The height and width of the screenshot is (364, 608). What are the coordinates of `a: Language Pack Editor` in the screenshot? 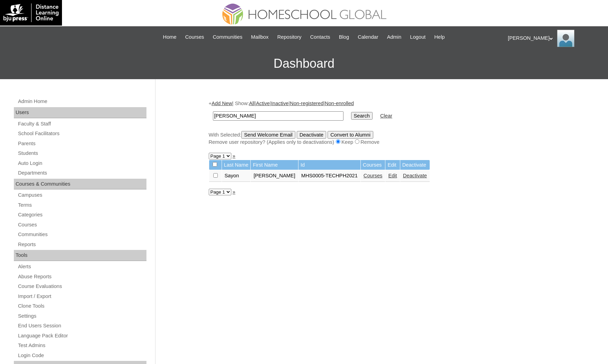 It's located at (82, 336).